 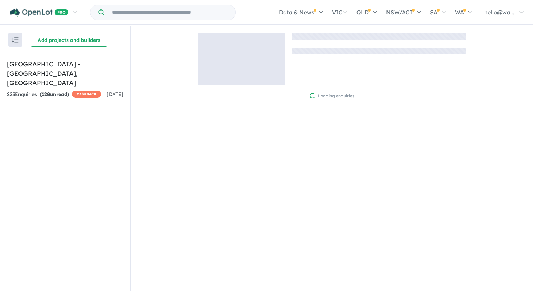 I want to click on strong: ( unread), so click(x=54, y=94).